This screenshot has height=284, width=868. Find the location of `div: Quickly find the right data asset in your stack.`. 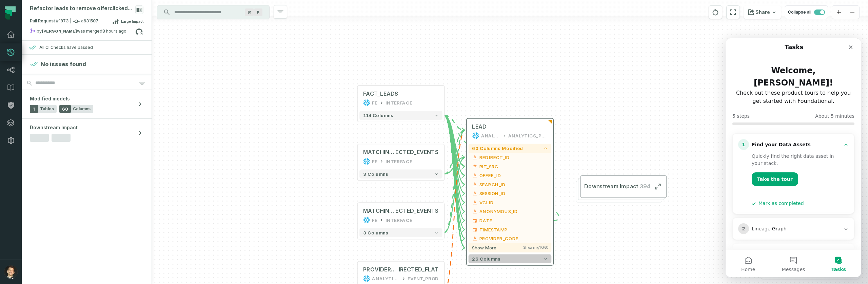

div: Quickly find the right data asset in your stack. is located at coordinates (72, 121).